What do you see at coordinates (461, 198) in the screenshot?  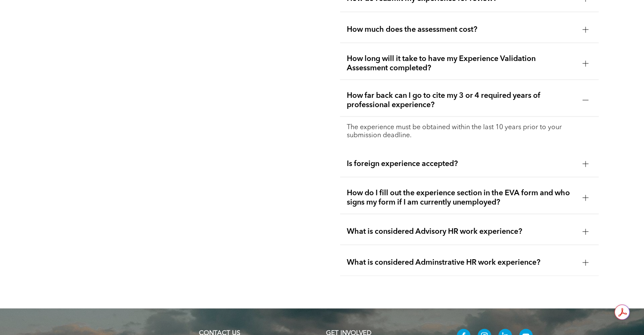 I see `span: How do I fill out the experience section in the EVA form and who signs my form if I am currently ...` at bounding box center [461, 198].